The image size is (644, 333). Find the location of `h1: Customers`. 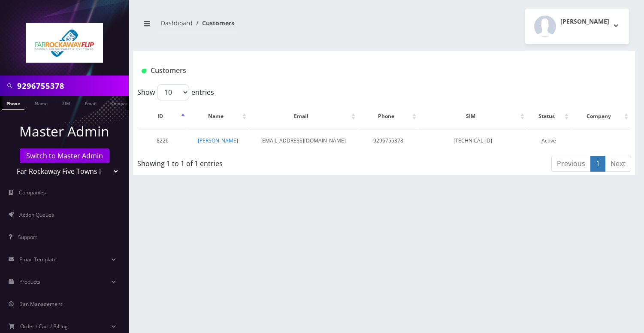

h1: Customers is located at coordinates (342, 70).